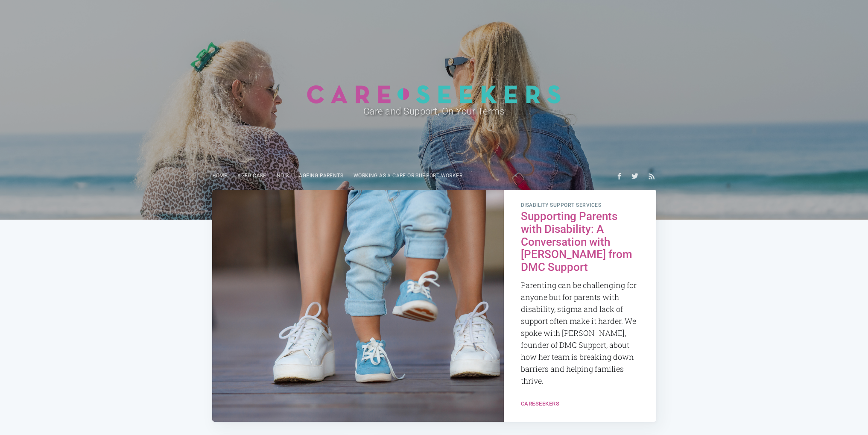 The height and width of the screenshot is (435, 868). What do you see at coordinates (579, 333) in the screenshot?
I see `p: Parenting can be challenging for anyone but for parents with disability, stigma and lack of suppo...` at bounding box center [579, 333].